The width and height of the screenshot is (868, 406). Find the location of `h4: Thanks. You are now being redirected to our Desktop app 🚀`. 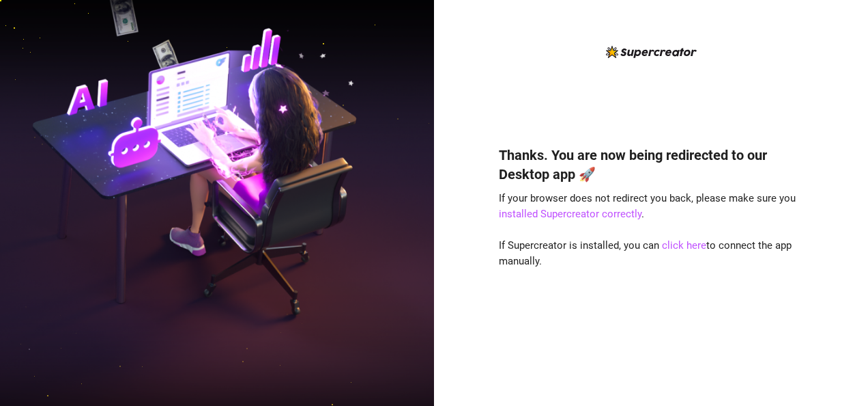

h4: Thanks. You are now being redirected to our Desktop app 🚀 is located at coordinates (651, 165).